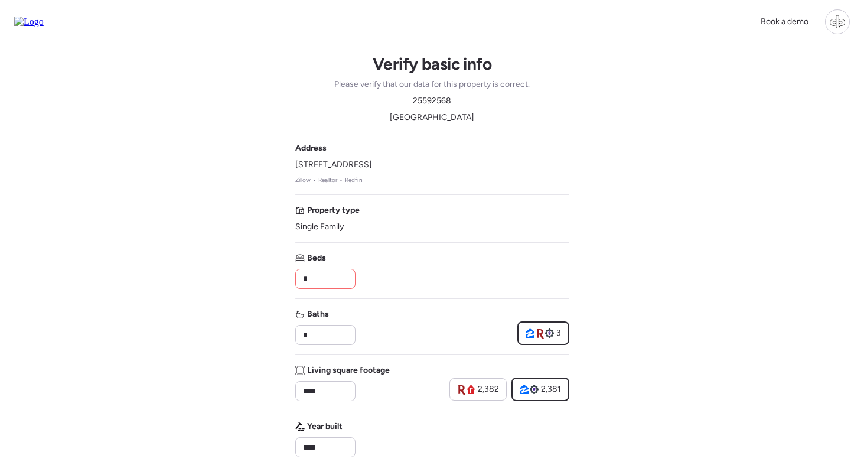 The height and width of the screenshot is (475, 864). What do you see at coordinates (432, 101) in the screenshot?
I see `span: 25592568` at bounding box center [432, 101].